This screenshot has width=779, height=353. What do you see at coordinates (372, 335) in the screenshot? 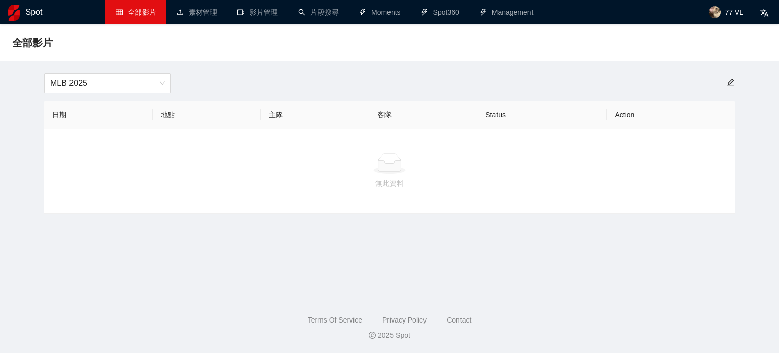
I see `span: copyright` at bounding box center [372, 335].